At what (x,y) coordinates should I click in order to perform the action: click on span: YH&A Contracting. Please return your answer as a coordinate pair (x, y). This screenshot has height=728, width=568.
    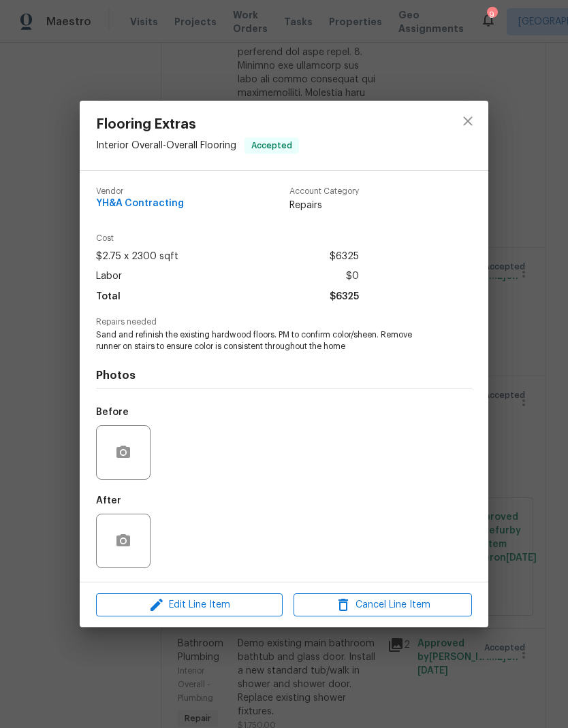
    Looking at the image, I should click on (140, 204).